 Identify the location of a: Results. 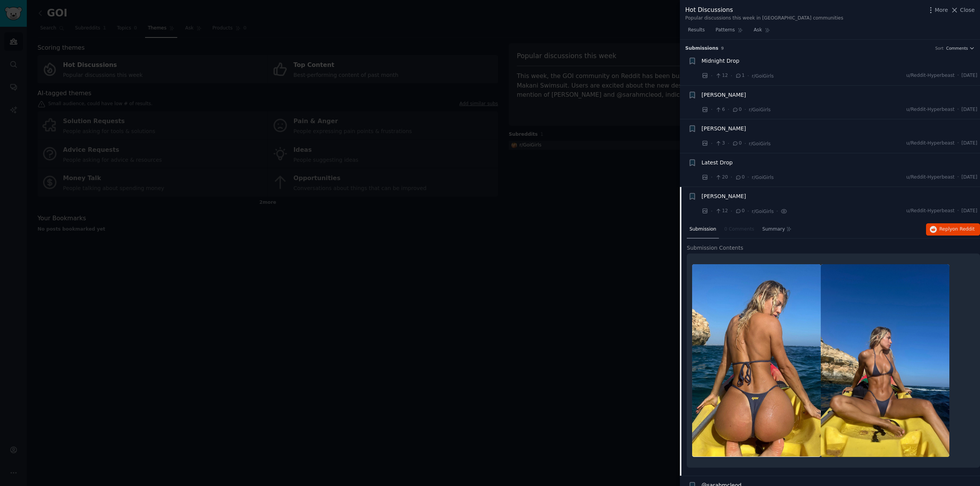
(697, 31).